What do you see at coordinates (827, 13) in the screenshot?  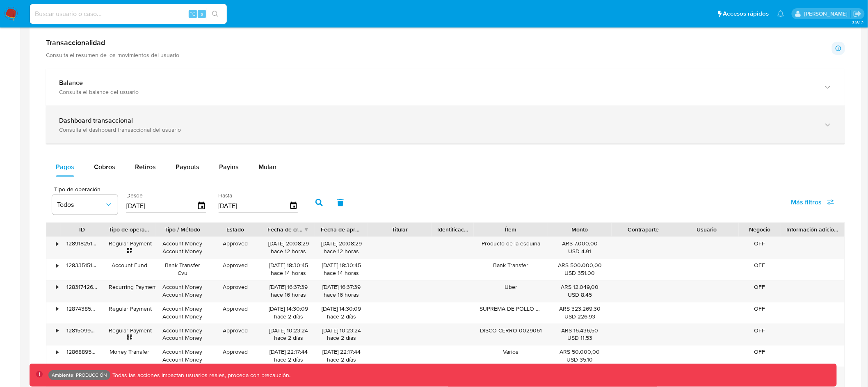 I see `p: diego.assum@mercadolibre.com` at bounding box center [827, 13].